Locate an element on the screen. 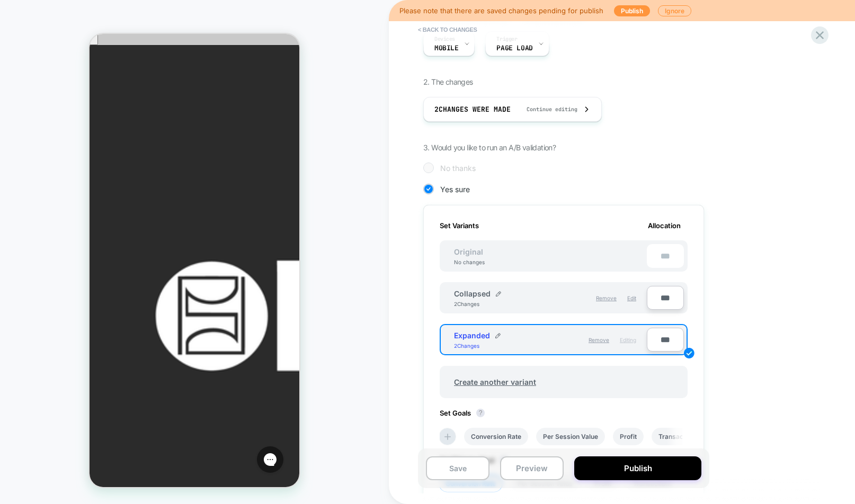 Image resolution: width=855 pixels, height=504 pixels. span: 3. Would you like to run an A/B validation? is located at coordinates (489, 147).